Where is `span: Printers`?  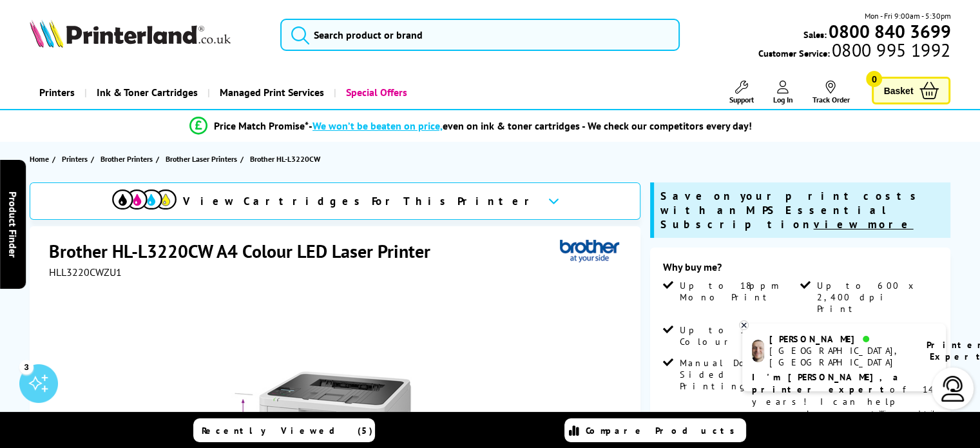 span: Printers is located at coordinates (74, 158).